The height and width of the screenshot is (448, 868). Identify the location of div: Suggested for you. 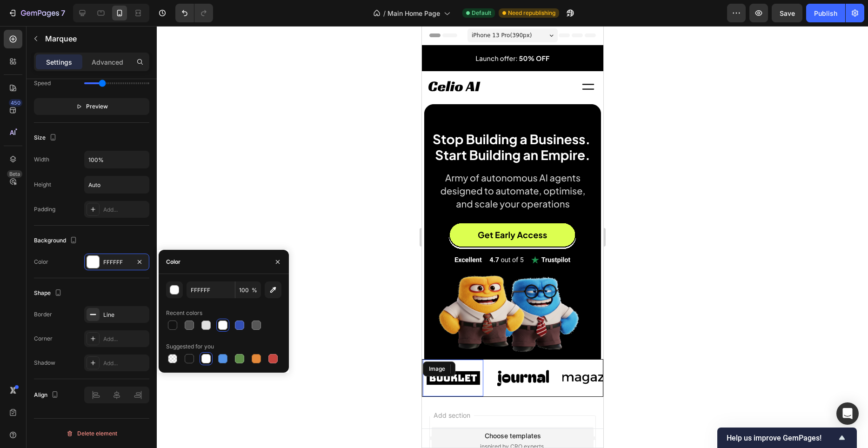
(190, 347).